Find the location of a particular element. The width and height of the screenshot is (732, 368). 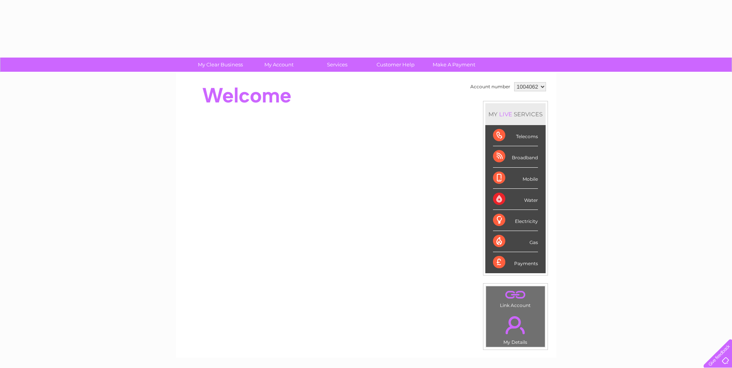

div: Broadband is located at coordinates (515, 157).